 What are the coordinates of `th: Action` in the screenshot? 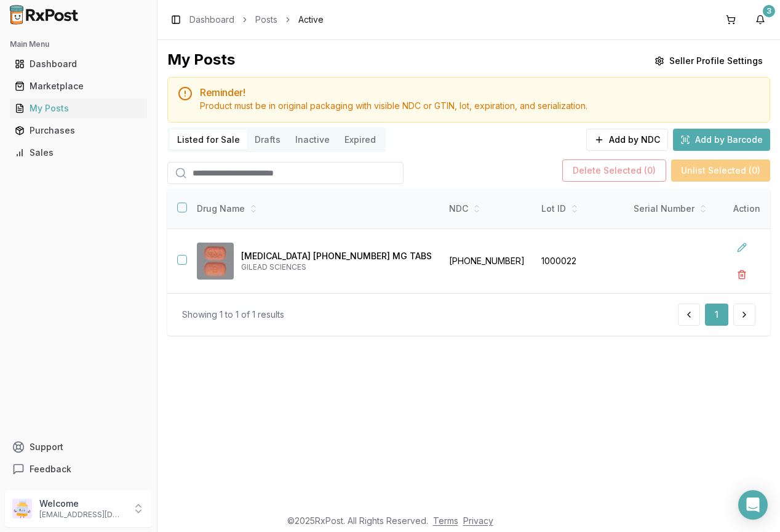 It's located at (747, 208).